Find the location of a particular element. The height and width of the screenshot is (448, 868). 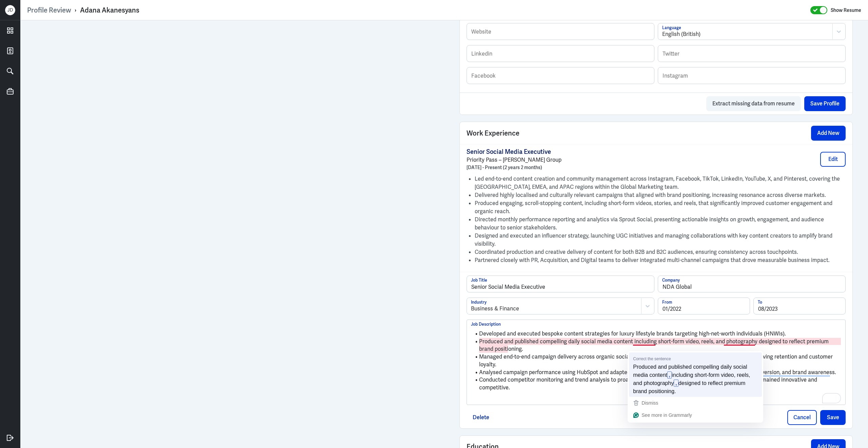

input: Linkedin is located at coordinates (560, 54).